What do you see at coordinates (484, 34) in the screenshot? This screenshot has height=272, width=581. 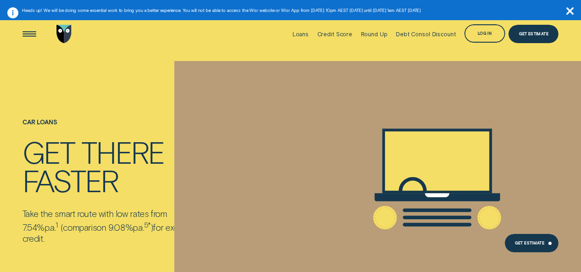 I see `button: Log in` at bounding box center [484, 34].